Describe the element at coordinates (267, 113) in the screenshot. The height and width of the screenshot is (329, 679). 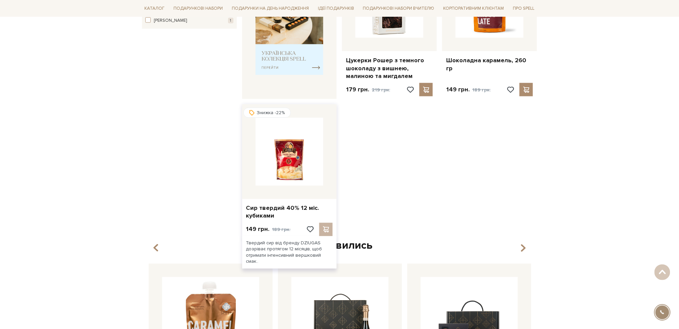
I see `div: Знижка -22%` at that location.